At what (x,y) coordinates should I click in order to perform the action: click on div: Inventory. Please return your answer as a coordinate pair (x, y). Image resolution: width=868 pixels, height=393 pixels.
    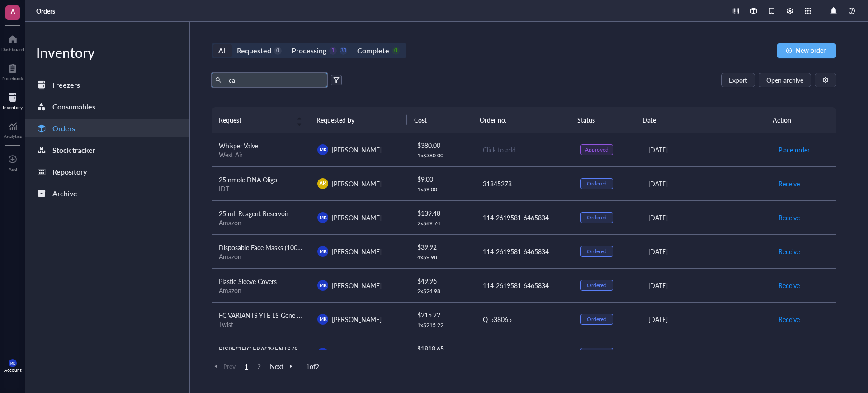
    Looking at the image, I should click on (107, 52).